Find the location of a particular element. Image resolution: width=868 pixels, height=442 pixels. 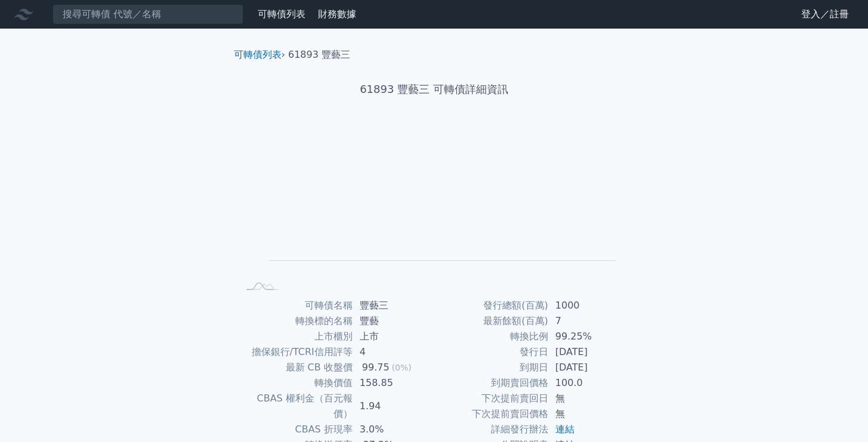

input: 搜尋可轉債 代號／名稱 is located at coordinates (147, 14).